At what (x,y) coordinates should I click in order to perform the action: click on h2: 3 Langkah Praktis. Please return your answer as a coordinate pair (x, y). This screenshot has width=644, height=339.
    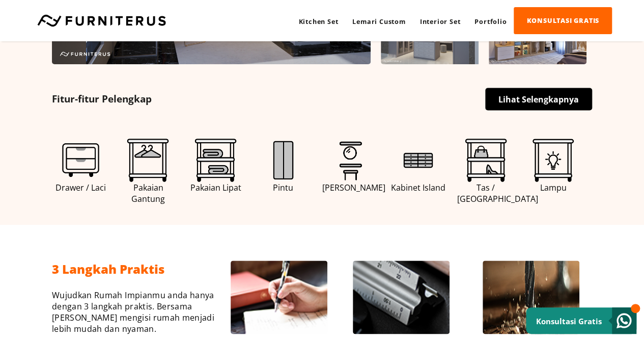
    Looking at the image, I should click on (135, 268).